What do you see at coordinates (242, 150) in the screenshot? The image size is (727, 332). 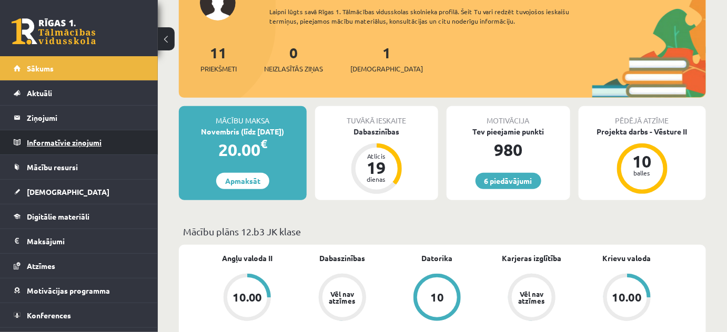 I see `div: 20.00` at bounding box center [242, 150].